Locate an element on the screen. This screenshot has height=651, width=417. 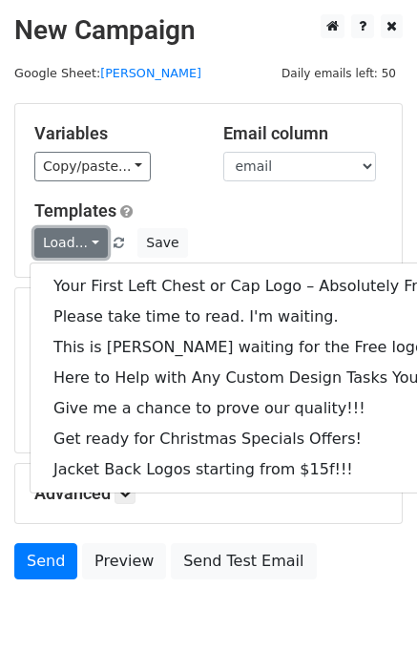
a: Send Test Email is located at coordinates (244, 562).